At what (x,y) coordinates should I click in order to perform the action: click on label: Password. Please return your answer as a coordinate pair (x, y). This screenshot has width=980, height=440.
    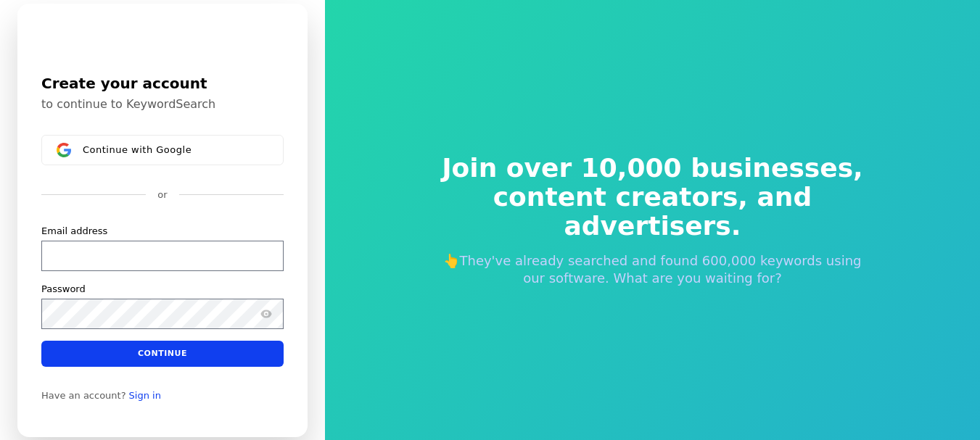
    Looking at the image, I should click on (63, 288).